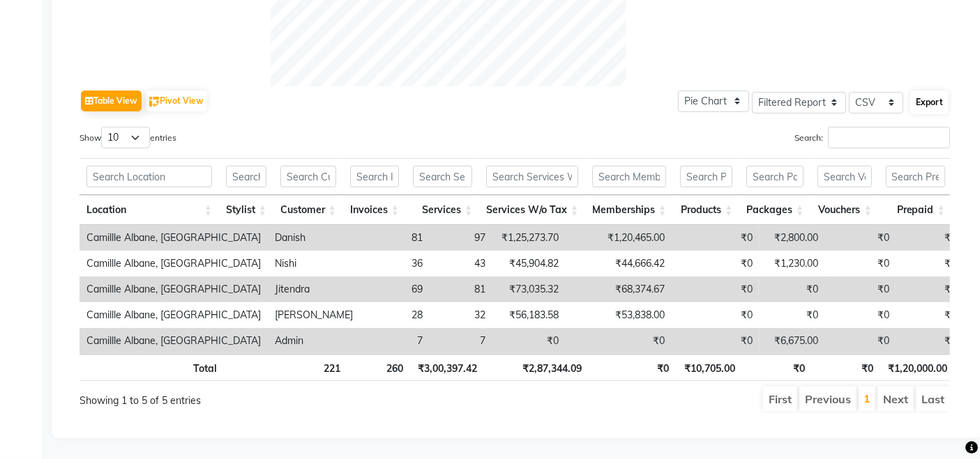  Describe the element at coordinates (314, 289) in the screenshot. I see `td: Jitendra` at that location.